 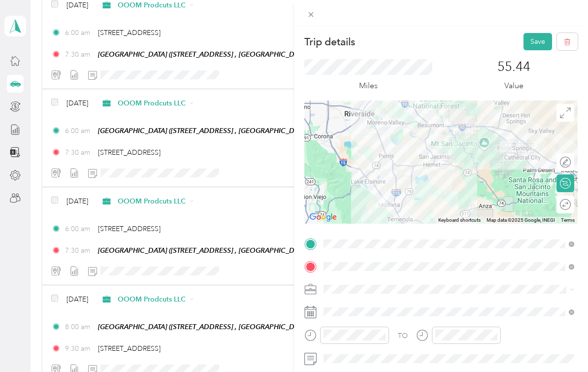 I want to click on p: Value, so click(x=514, y=85).